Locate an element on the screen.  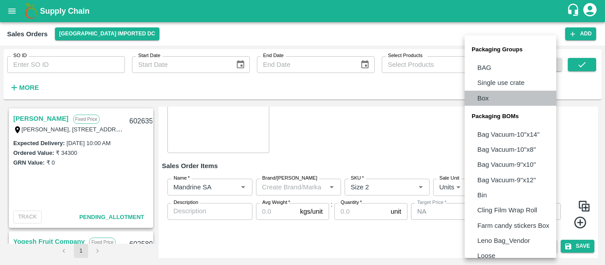
p: Bag Vacuum-10''x14'' is located at coordinates (509, 135).